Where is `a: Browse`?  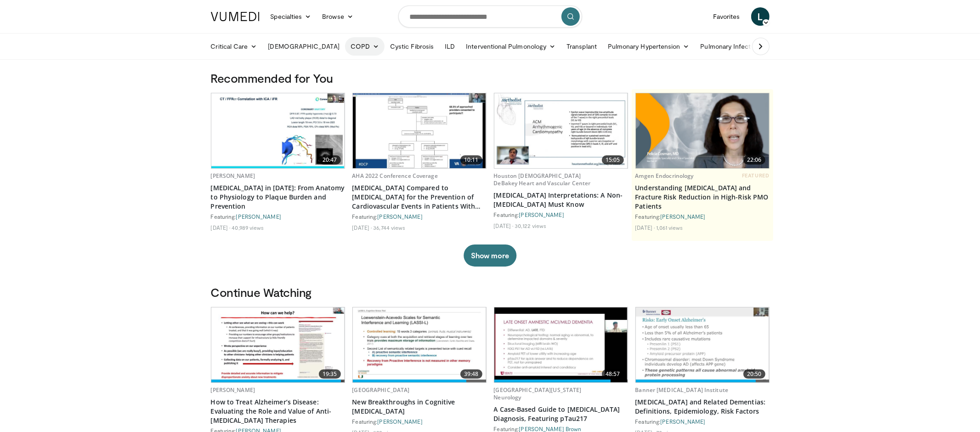
a: Browse is located at coordinates (337, 17).